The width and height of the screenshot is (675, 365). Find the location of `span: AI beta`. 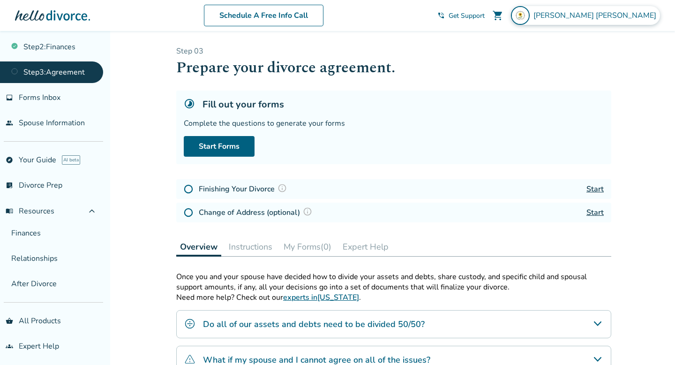

span: AI beta is located at coordinates (71, 160).